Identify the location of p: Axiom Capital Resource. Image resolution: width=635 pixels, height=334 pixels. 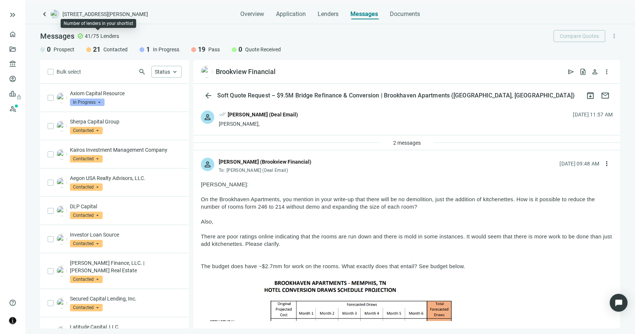
(126, 93).